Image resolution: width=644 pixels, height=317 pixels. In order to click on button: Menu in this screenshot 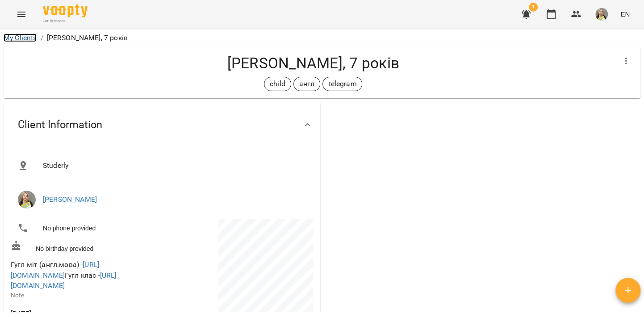, I will do `click(22, 14)`.